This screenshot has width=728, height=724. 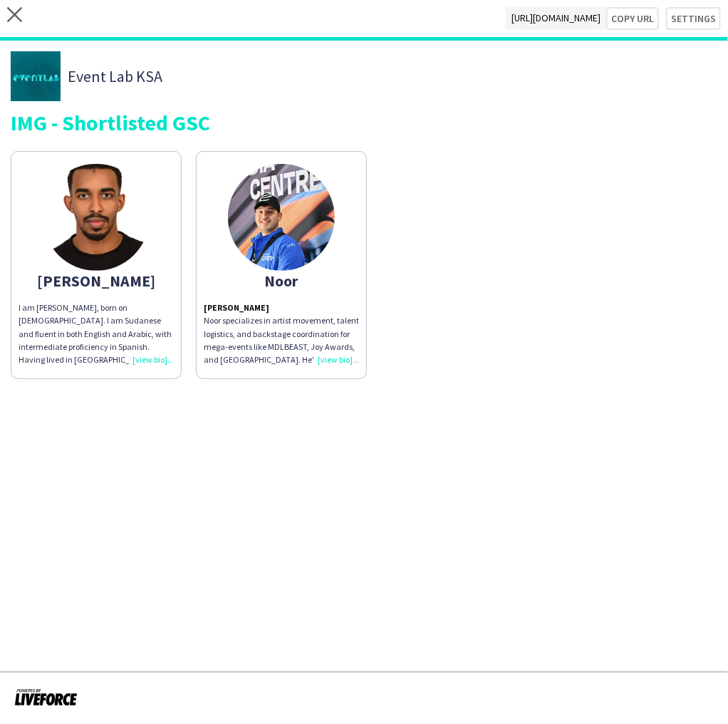 I want to click on p: Noor specializes in artist movement, talent logistics, and backstage coordination for mega-events..., so click(x=281, y=340).